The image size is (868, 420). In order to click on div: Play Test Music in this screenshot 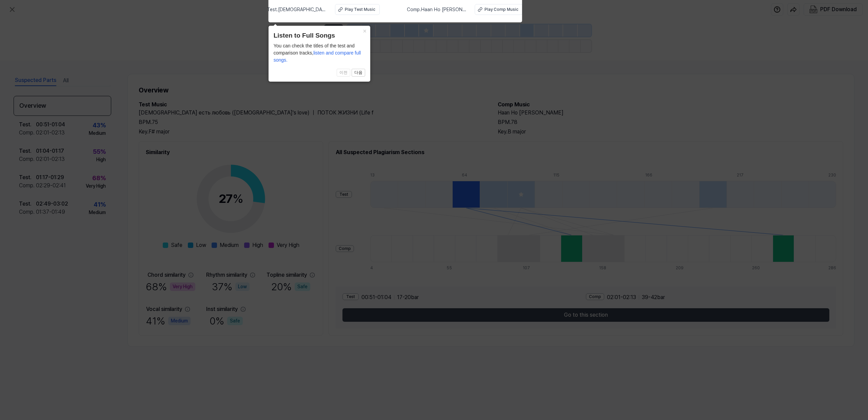, I will do `click(360, 10)`.